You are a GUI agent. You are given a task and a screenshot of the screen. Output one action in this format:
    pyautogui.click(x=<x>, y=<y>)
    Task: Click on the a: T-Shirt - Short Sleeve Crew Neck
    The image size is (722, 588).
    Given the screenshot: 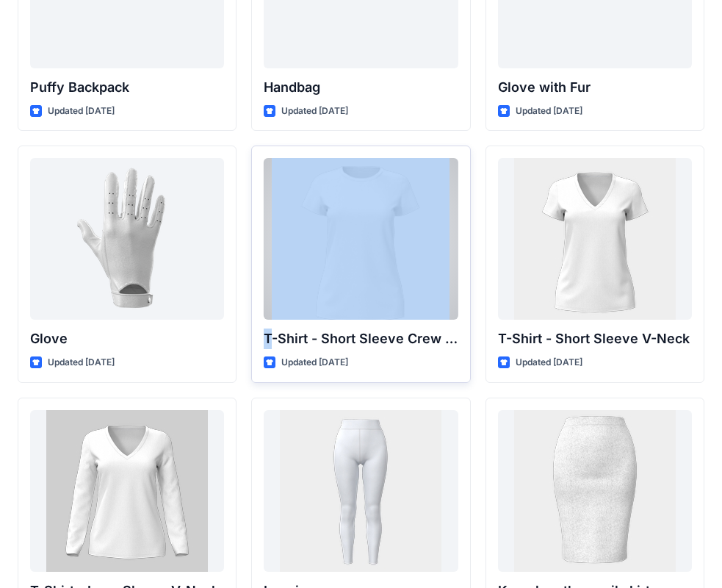 What is the action you would take?
    pyautogui.click(x=361, y=239)
    